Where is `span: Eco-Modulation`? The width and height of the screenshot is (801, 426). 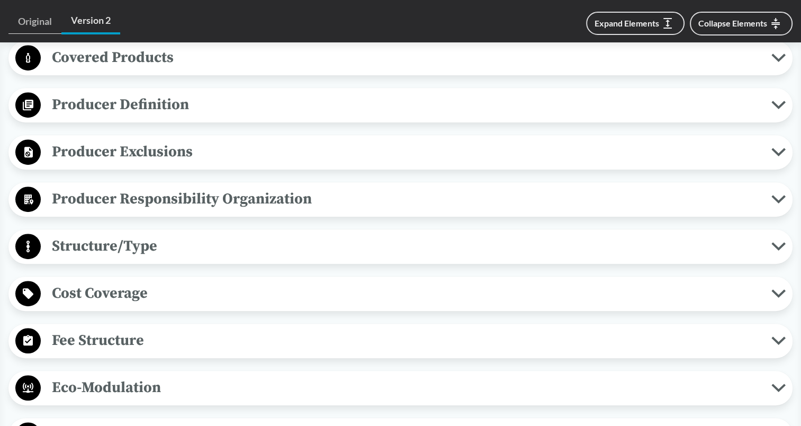
span: Eco-Modulation is located at coordinates (406, 387).